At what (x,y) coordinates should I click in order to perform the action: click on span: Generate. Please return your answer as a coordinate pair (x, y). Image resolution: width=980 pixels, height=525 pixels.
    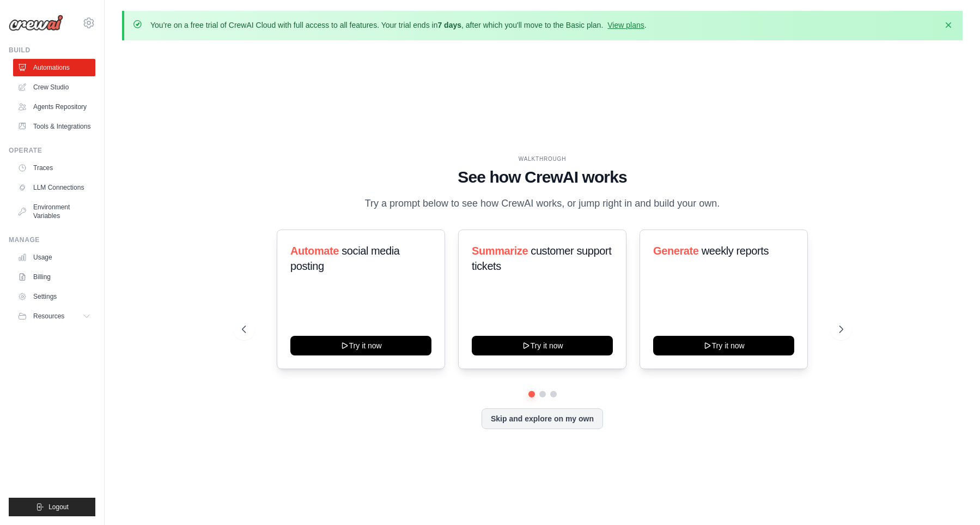
    Looking at the image, I should click on (676, 250).